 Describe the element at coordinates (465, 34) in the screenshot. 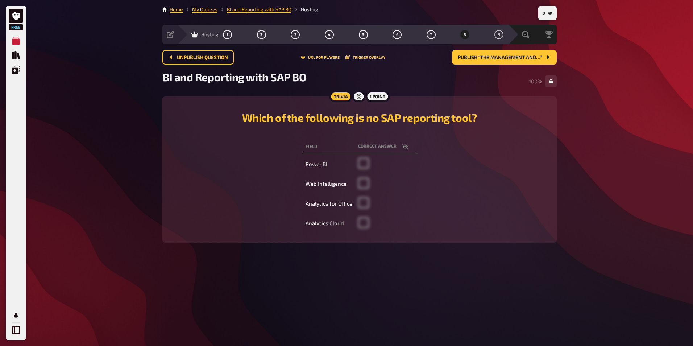

I see `button: 8` at that location.